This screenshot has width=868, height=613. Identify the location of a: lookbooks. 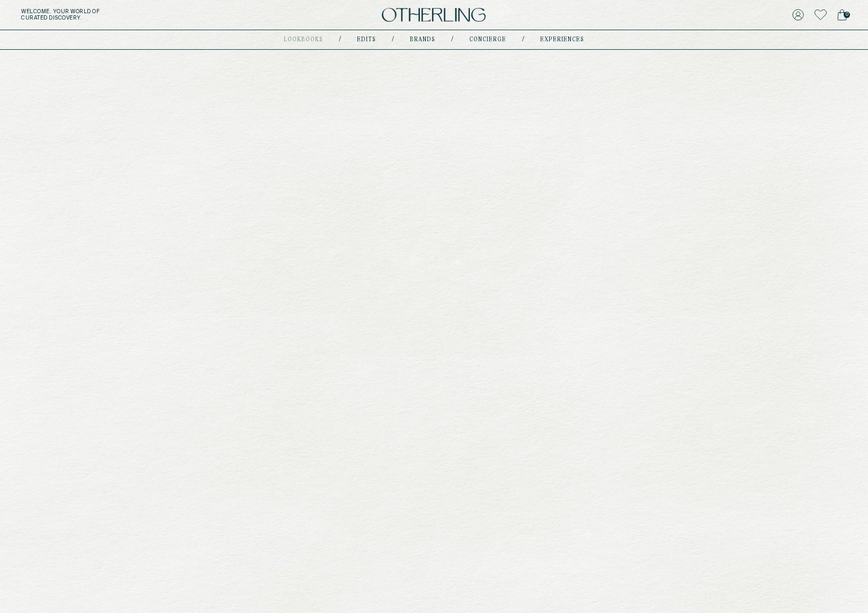
(303, 40).